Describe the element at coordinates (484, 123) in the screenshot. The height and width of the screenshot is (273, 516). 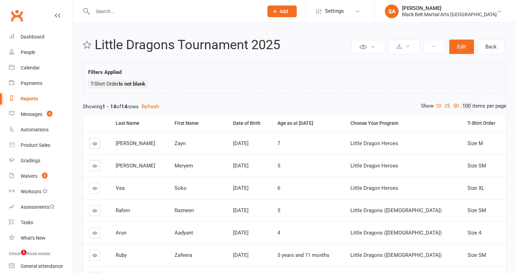
I see `div: T-Shirt Order` at that location.